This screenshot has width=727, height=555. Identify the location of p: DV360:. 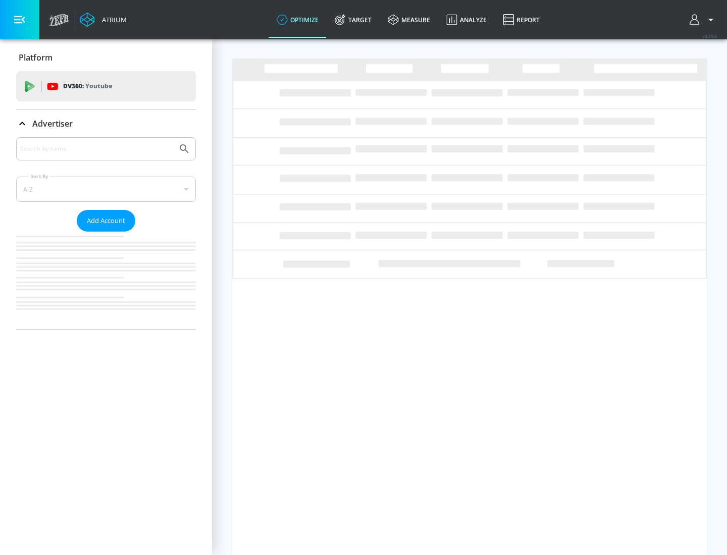
(87, 86).